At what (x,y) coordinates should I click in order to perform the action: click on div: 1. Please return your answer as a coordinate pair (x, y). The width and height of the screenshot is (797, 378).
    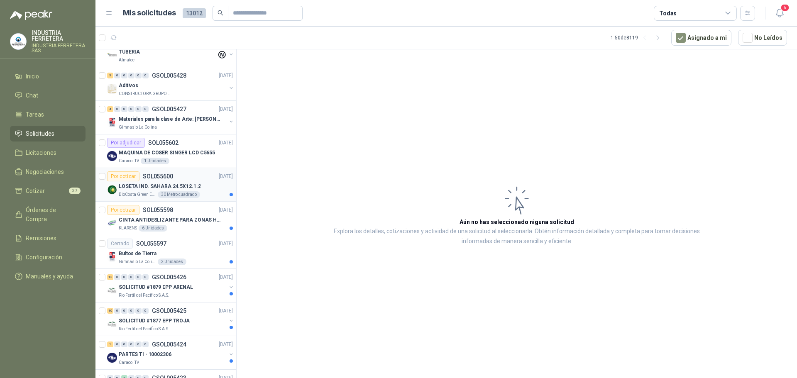
    Looking at the image, I should click on (110, 344).